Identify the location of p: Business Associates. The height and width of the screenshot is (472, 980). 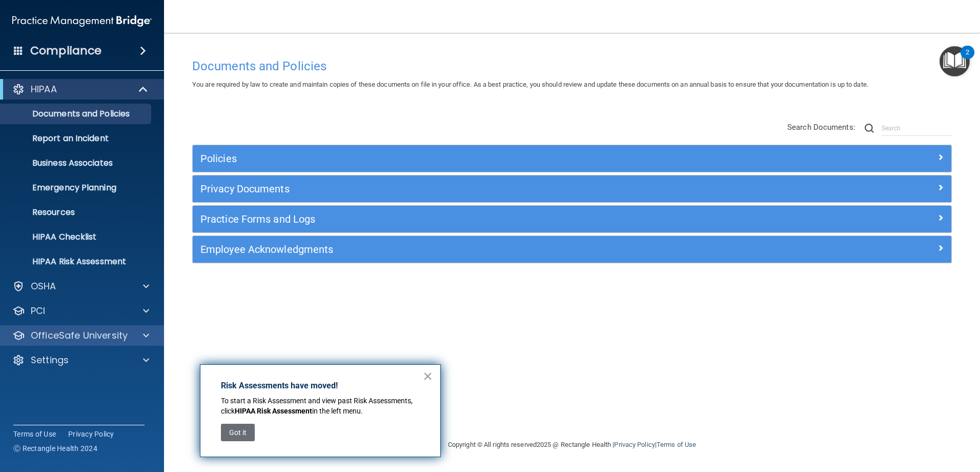
(76, 163).